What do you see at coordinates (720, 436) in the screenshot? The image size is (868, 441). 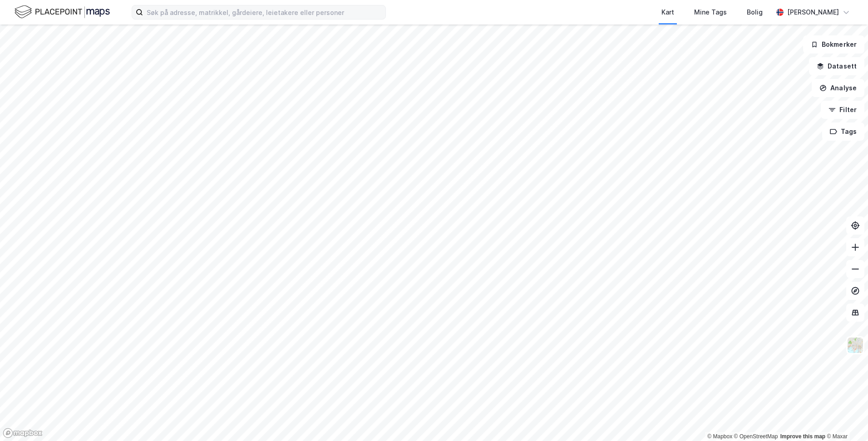 I see `a: Mapbox` at bounding box center [720, 436].